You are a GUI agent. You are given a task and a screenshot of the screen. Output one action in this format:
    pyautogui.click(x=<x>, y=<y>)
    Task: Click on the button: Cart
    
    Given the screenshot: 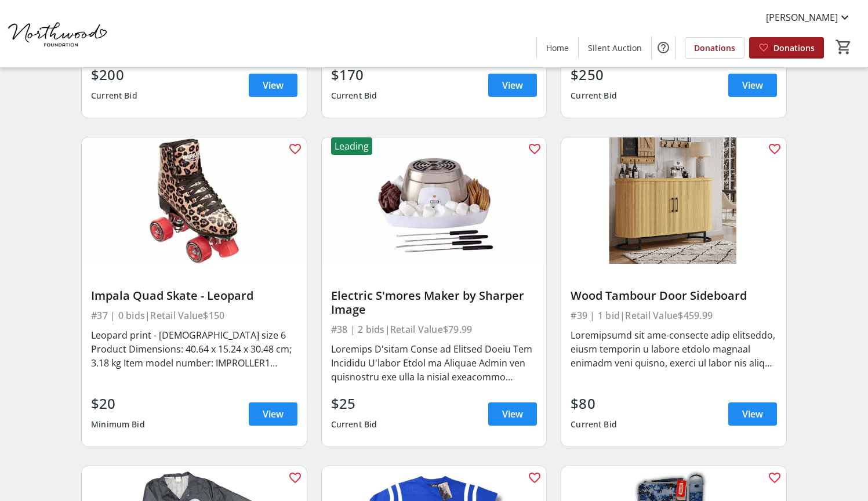 What is the action you would take?
    pyautogui.click(x=843, y=47)
    